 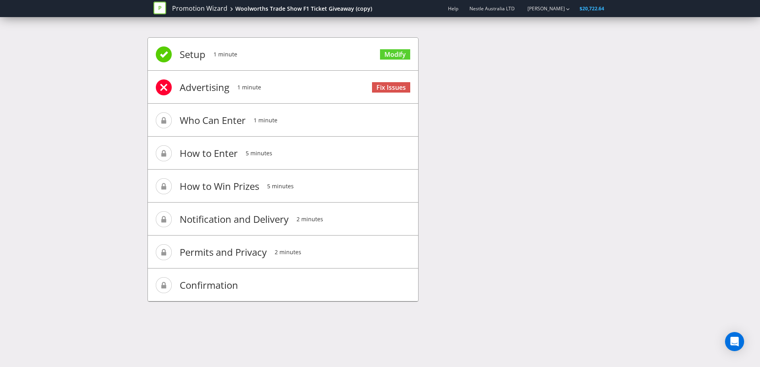 What do you see at coordinates (192, 54) in the screenshot?
I see `span: Setup` at bounding box center [192, 54].